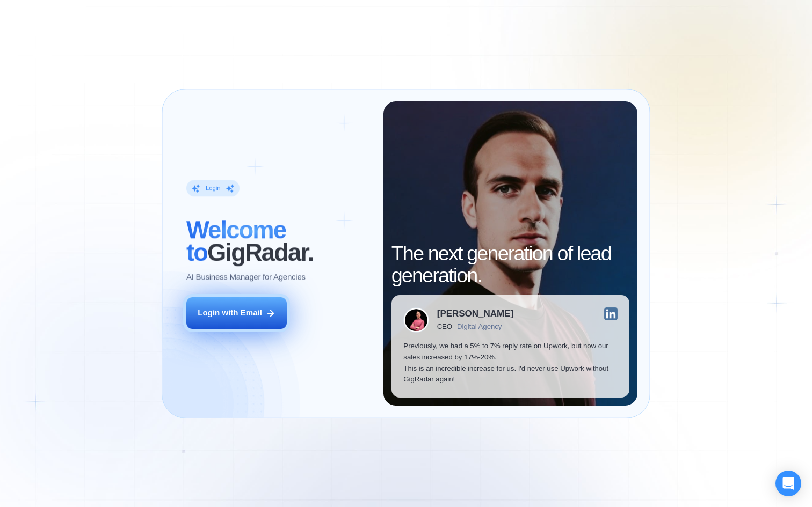  I want to click on p: Previously, we had a 5% to 7% reply rate on Upwork, but now our sales increased by 17%-20%. This ..., so click(510, 363).